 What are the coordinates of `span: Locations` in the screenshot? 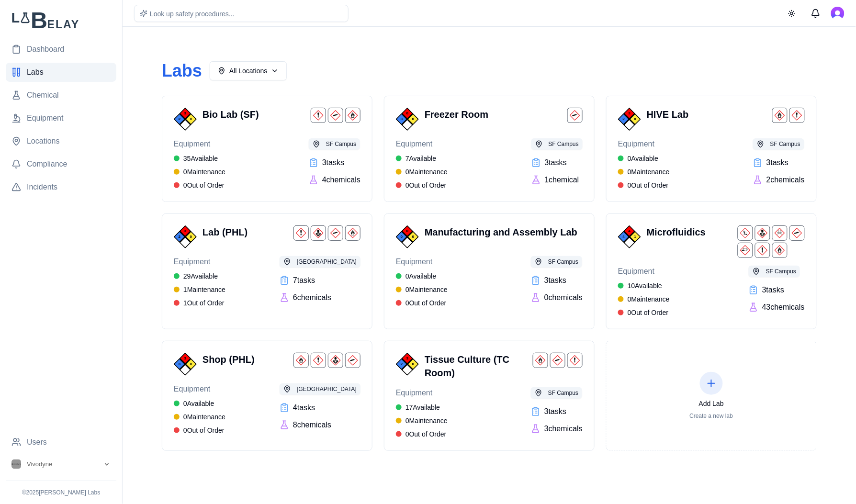 It's located at (43, 142).